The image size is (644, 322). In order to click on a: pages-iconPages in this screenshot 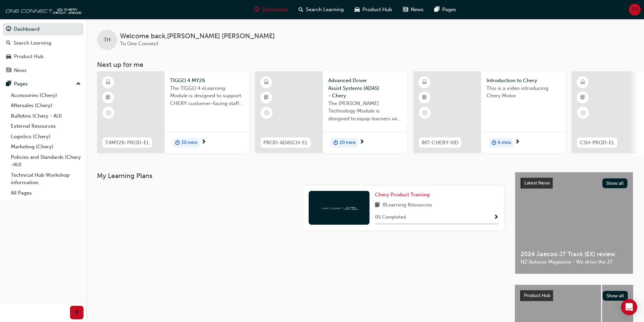, I will do `click(445, 9)`.